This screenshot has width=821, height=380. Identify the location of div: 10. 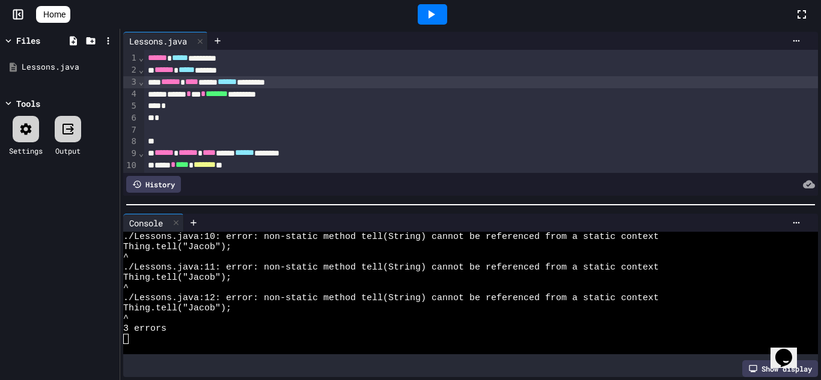
(130, 166).